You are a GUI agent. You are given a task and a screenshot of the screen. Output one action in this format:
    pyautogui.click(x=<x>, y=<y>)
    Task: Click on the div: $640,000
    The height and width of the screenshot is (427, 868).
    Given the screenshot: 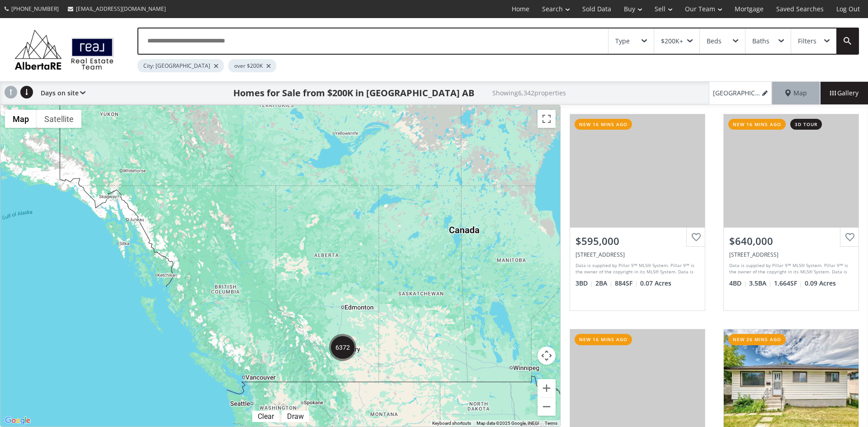 What is the action you would take?
    pyautogui.click(x=791, y=241)
    